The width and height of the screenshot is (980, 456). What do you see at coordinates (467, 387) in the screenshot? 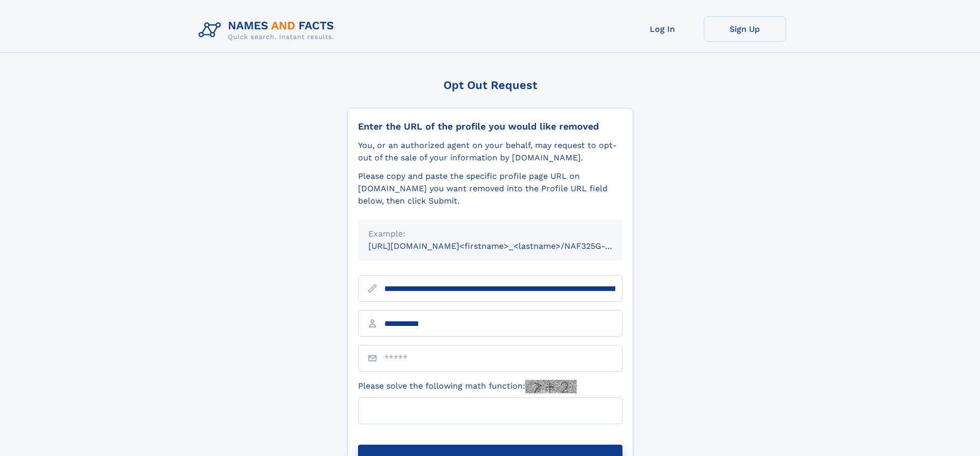
I see `label: Please solve the following math function:` at bounding box center [467, 387].